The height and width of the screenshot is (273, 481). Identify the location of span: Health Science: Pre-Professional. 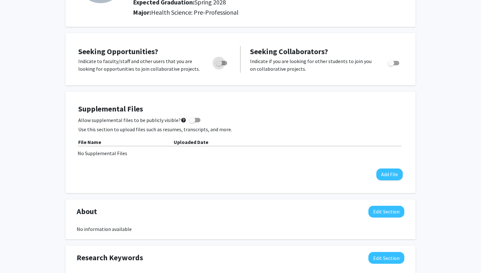
(195, 12).